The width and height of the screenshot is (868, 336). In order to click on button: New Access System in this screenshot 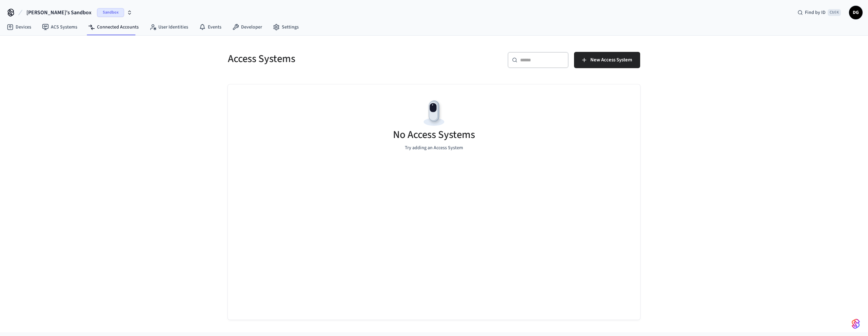, I will do `click(607, 60)`.